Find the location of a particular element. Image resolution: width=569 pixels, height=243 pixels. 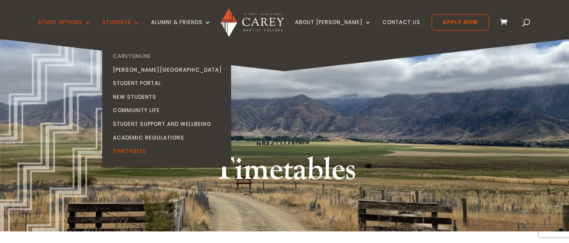

a: Community Life is located at coordinates (169, 110).